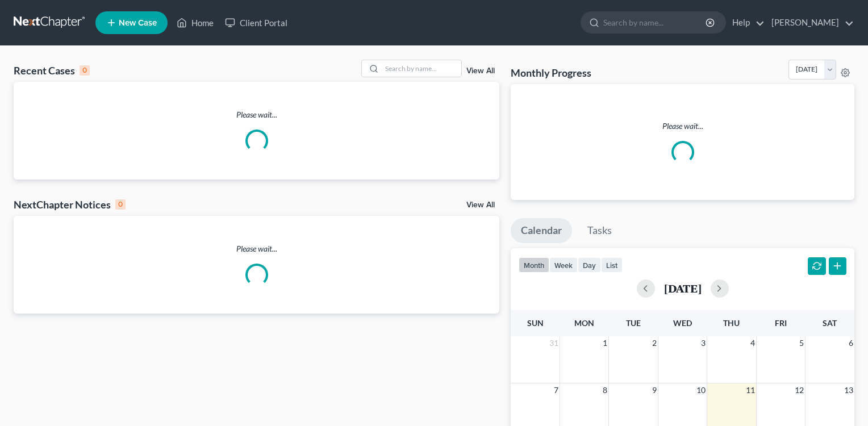  What do you see at coordinates (751, 390) in the screenshot?
I see `span: 11` at bounding box center [751, 390].